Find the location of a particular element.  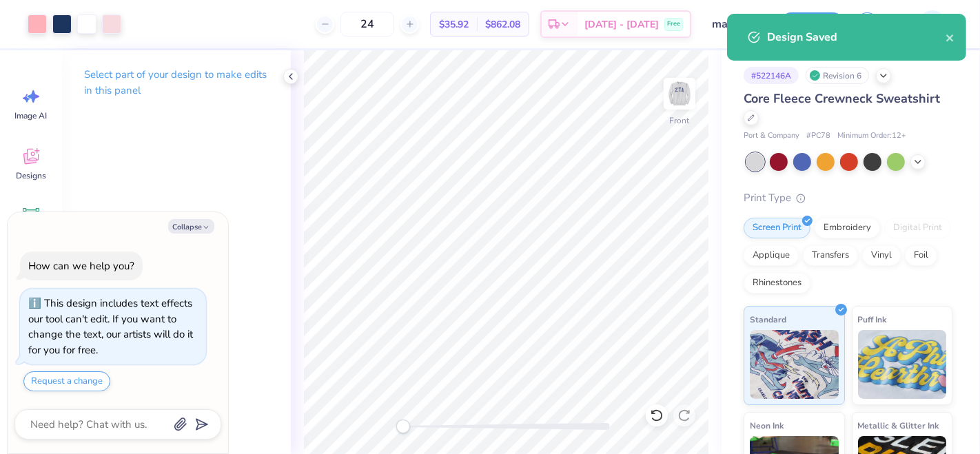

span: Puff Ink is located at coordinates (872, 319).